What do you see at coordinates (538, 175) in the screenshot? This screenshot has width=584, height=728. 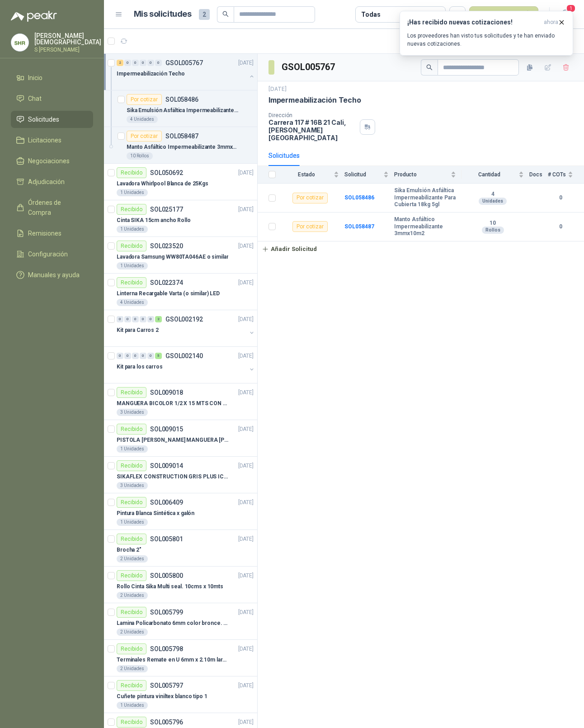 I see `th: Docs` at bounding box center [538, 175].